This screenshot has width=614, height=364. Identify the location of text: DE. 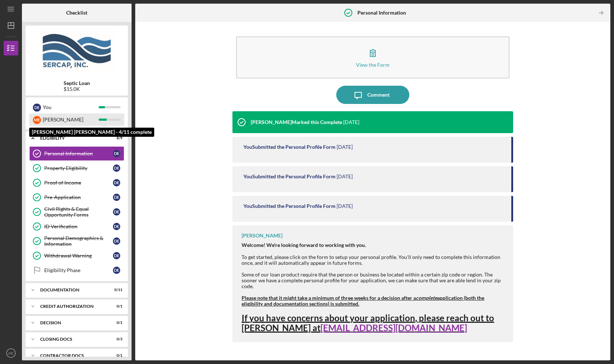
(11, 353).